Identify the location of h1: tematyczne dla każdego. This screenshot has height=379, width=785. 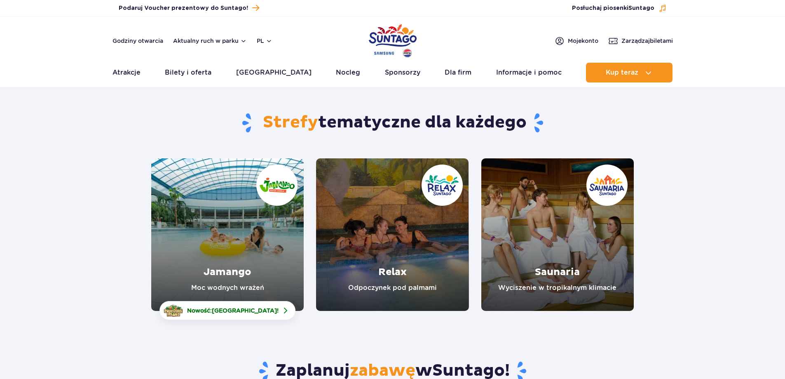
(392, 123).